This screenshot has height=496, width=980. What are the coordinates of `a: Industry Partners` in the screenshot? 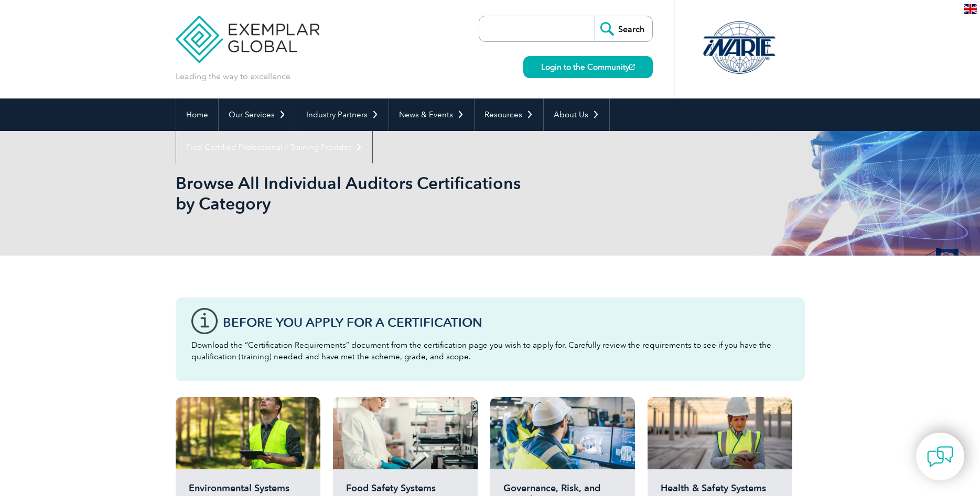 It's located at (342, 114).